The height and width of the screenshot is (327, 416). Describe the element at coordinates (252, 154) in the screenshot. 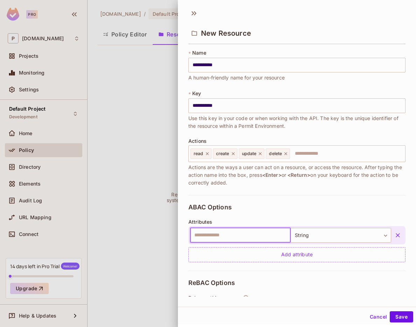

I see `div: update` at that location.